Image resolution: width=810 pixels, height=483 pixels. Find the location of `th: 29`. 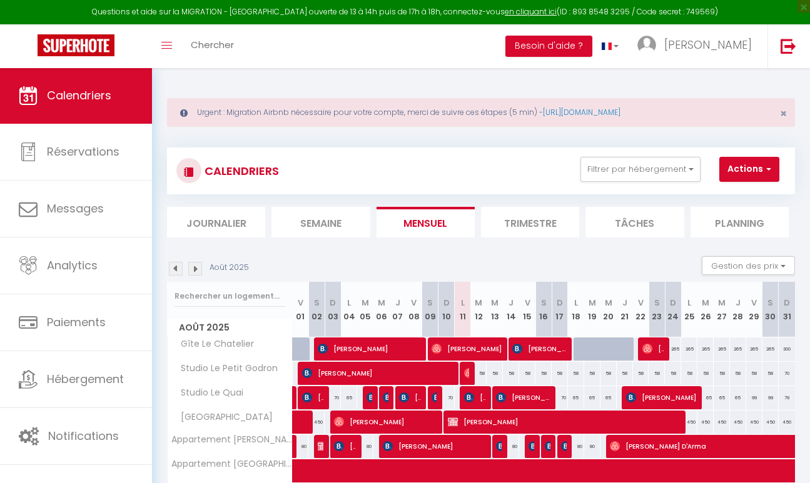

th: 29 is located at coordinates (754, 309).